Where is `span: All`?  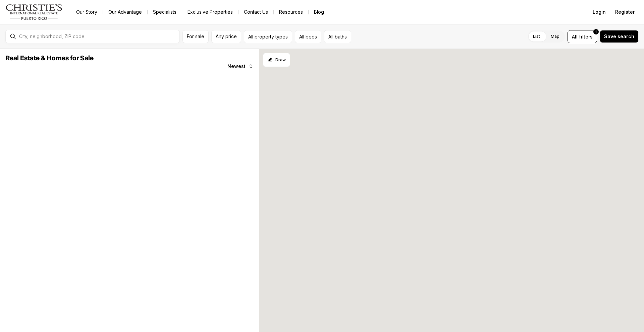
span: All is located at coordinates (574, 36).